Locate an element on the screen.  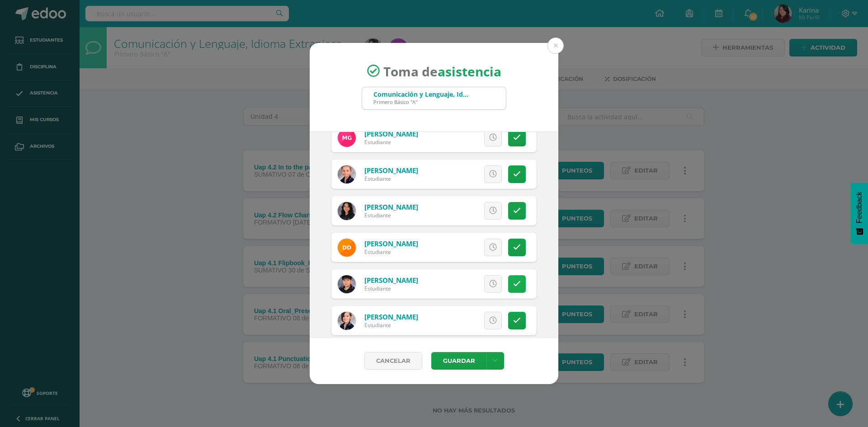
div: Primero Básico "A" is located at coordinates (421, 102).